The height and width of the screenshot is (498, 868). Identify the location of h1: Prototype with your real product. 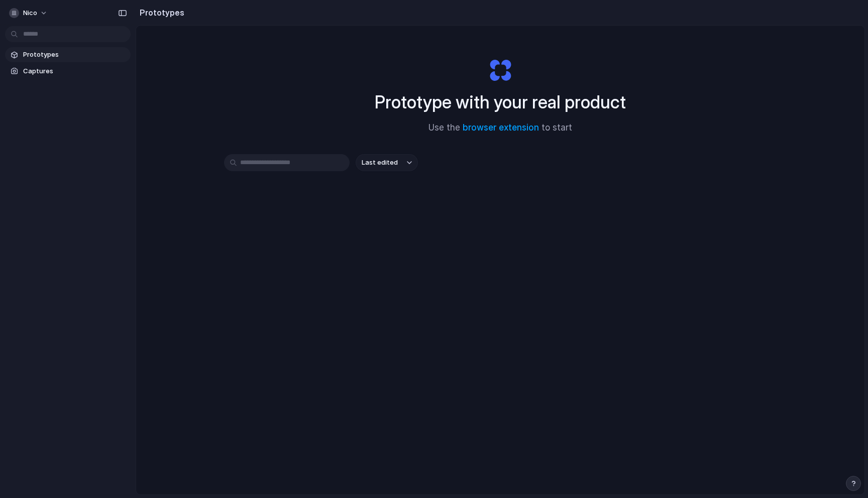
(501, 102).